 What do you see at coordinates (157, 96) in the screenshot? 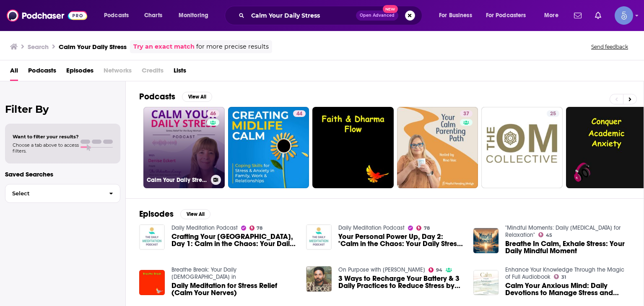
I see `h2: Podcasts` at bounding box center [157, 96].